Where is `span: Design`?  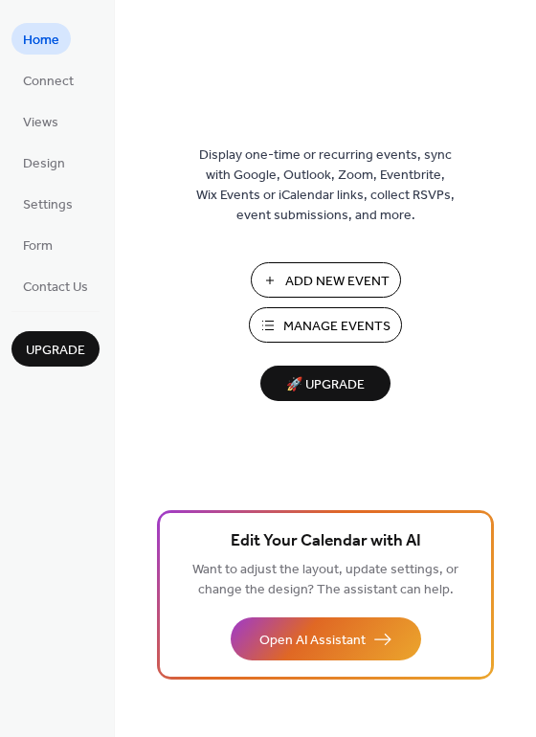 span: Design is located at coordinates (44, 164).